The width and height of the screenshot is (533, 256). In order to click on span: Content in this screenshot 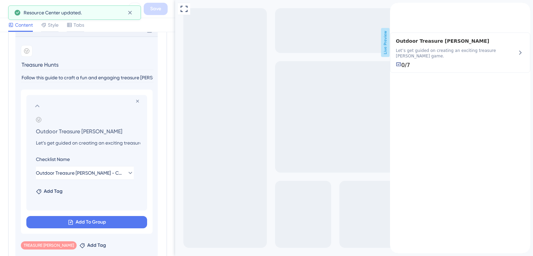, I will do `click(24, 25)`.